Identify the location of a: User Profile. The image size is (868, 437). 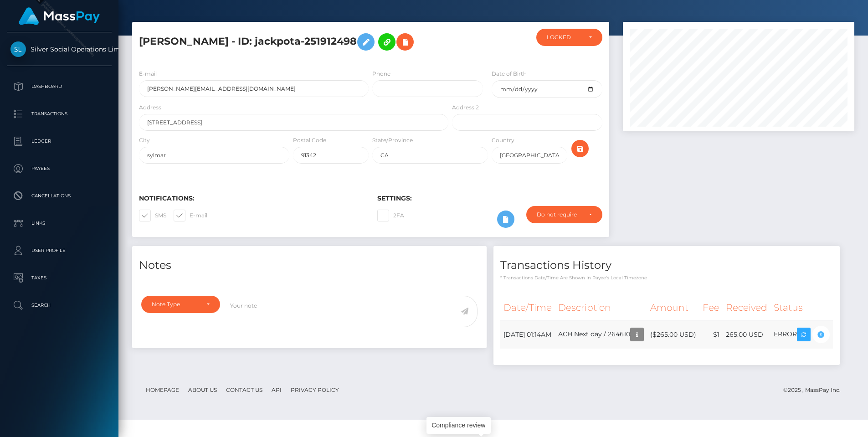
(60, 251).